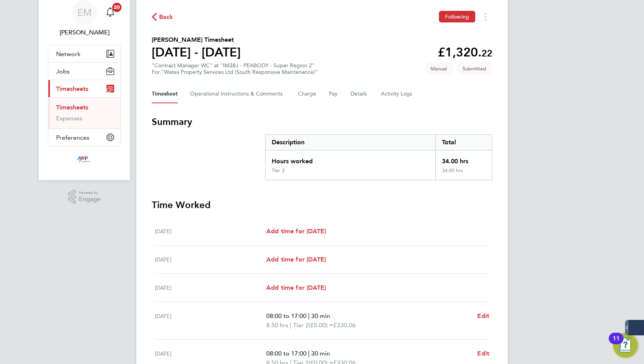 Image resolution: width=644 pixels, height=364 pixels. What do you see at coordinates (465, 52) in the screenshot?
I see `app-decimal: £1,320.` at bounding box center [465, 52].